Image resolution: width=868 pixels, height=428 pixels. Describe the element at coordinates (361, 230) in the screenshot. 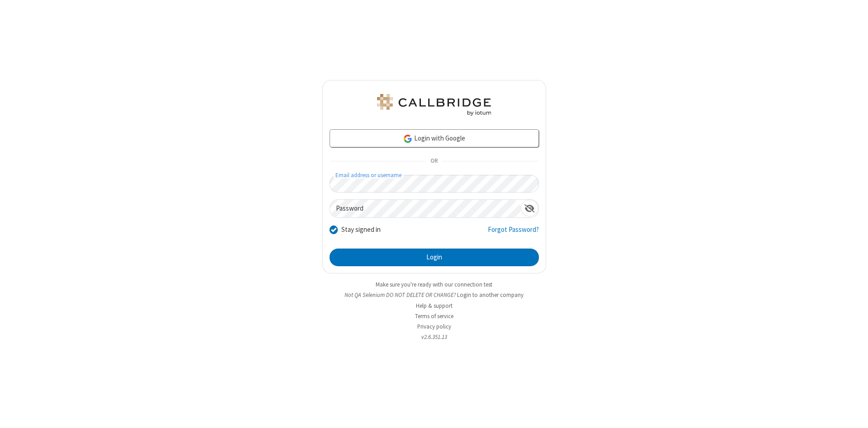

I see `label: Stay signed in` at that location.